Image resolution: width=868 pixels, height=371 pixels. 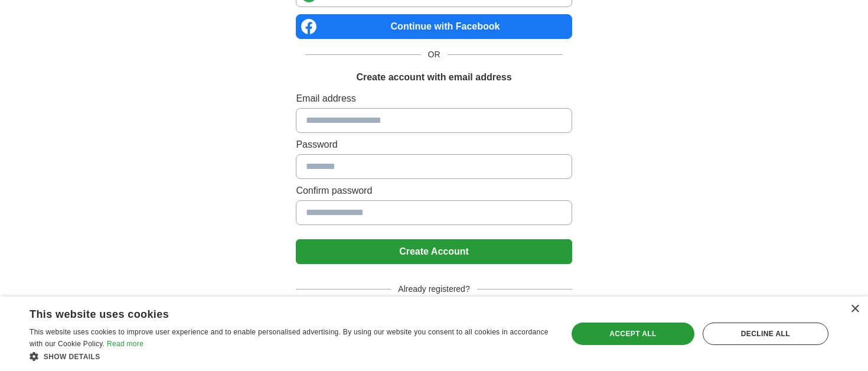 I want to click on h1: Create account with email address, so click(x=434, y=77).